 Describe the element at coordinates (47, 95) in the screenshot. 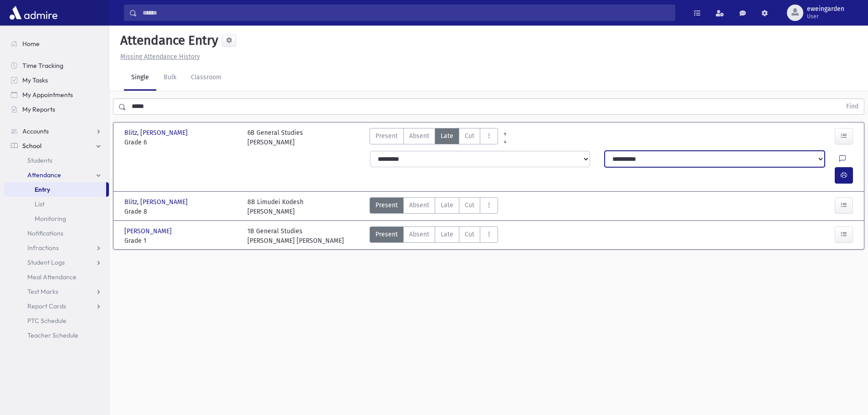

I see `span: My Appointments` at that location.